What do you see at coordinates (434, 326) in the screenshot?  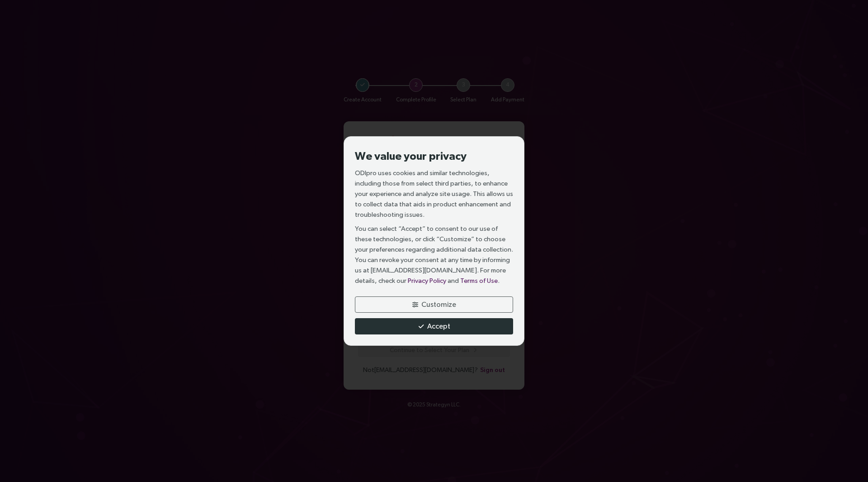 I see `button: Accept` at bounding box center [434, 326].